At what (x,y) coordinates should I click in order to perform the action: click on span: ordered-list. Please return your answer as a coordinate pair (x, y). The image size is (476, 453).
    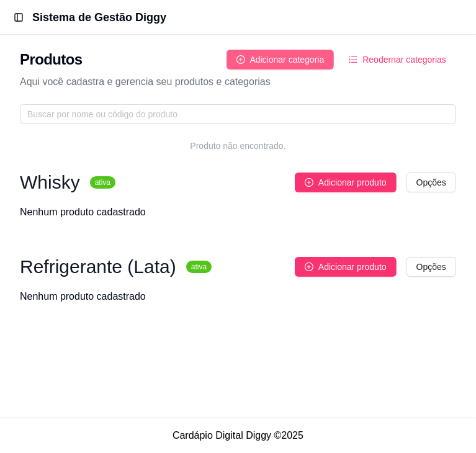
    Looking at the image, I should click on (353, 59).